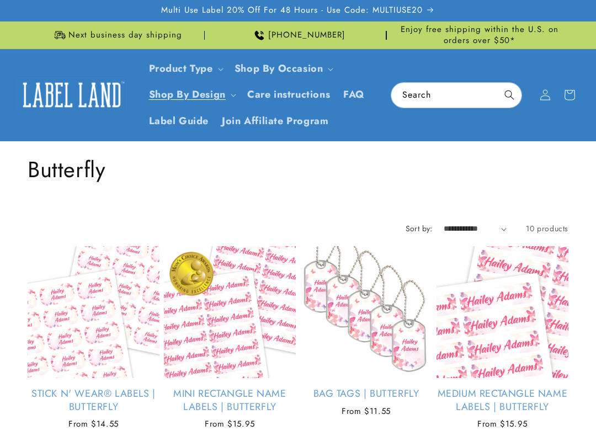 This screenshot has width=596, height=436. What do you see at coordinates (509, 95) in the screenshot?
I see `button: Search` at bounding box center [509, 95].